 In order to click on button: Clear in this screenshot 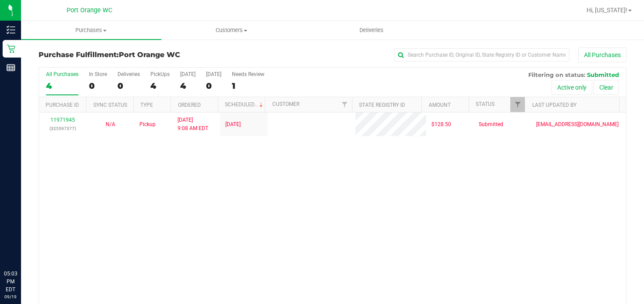, I will do `click(607, 87)`.